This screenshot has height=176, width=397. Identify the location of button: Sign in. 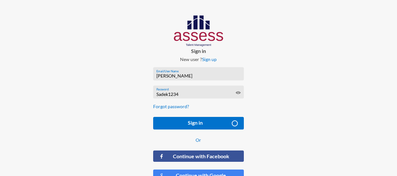
(198, 123).